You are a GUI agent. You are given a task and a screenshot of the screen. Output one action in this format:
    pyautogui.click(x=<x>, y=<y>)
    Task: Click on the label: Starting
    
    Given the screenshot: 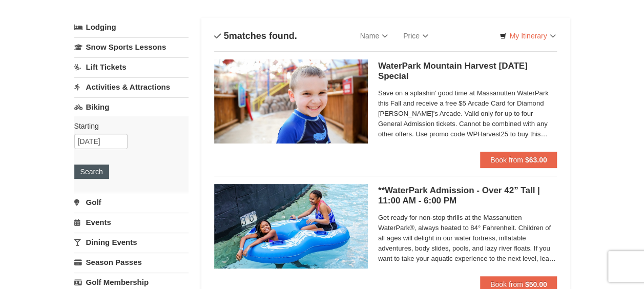 What is the action you would take?
    pyautogui.click(x=127, y=126)
    